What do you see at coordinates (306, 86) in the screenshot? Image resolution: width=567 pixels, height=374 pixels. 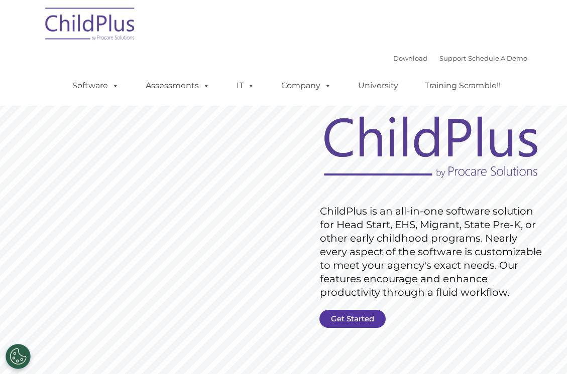 I see `a: Company` at bounding box center [306, 86].